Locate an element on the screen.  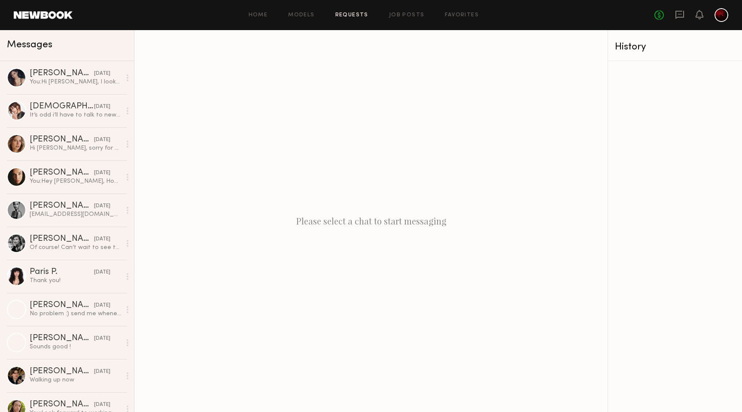
div: Sounds good ! is located at coordinates (75, 346).